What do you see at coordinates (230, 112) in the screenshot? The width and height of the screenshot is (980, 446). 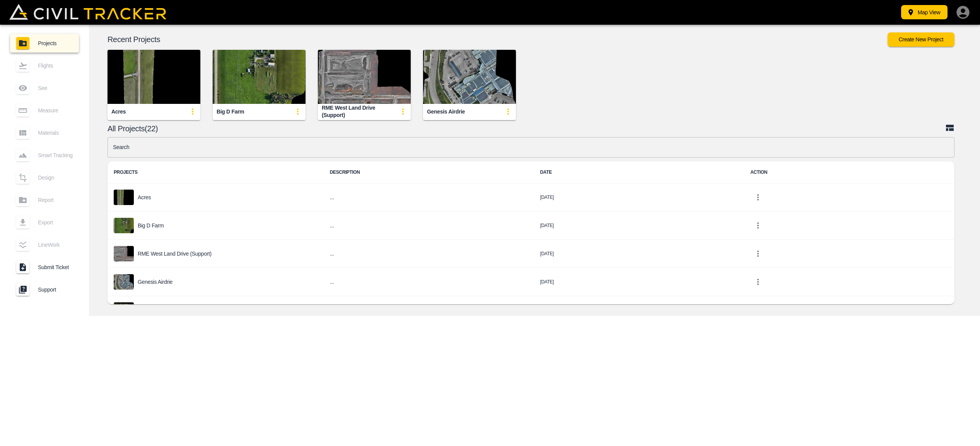 I see `div: Big D Farm` at bounding box center [230, 112].